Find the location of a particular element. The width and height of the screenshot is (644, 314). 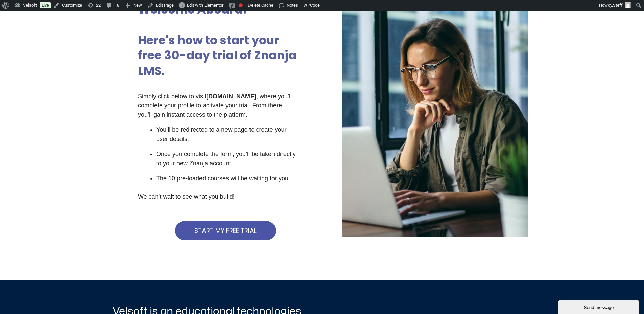

p: You’ll be redirected to a new page to create your user details. is located at coordinates (227, 135).